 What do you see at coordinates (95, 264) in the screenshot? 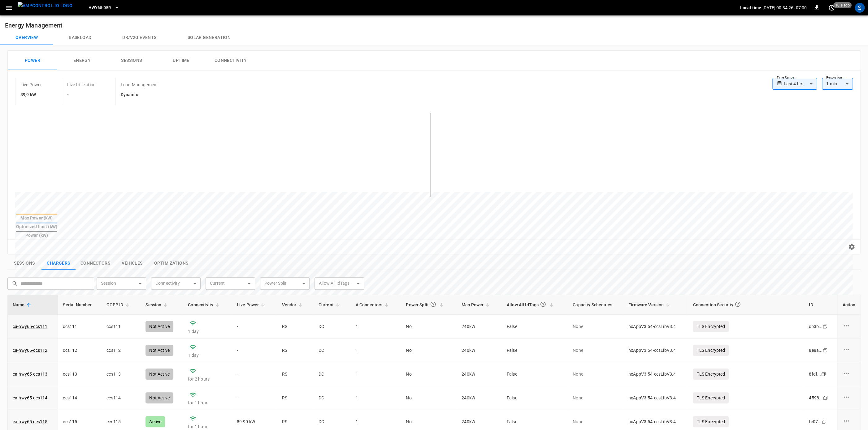
I see `button: show latest connectors` at bounding box center [95, 264].